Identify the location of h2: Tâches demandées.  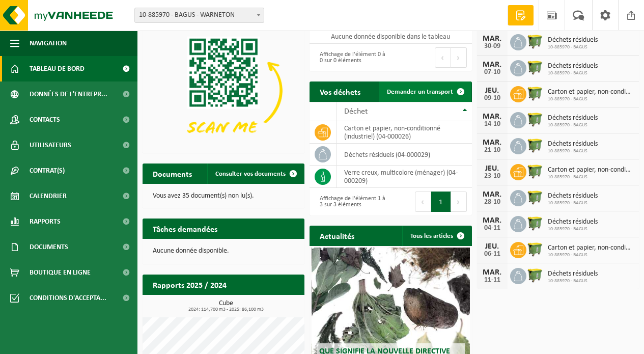
(185, 228).